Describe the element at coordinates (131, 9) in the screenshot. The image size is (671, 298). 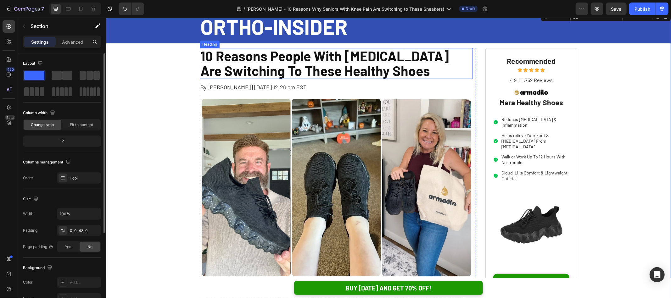
I see `div: Undo/Redo` at that location.